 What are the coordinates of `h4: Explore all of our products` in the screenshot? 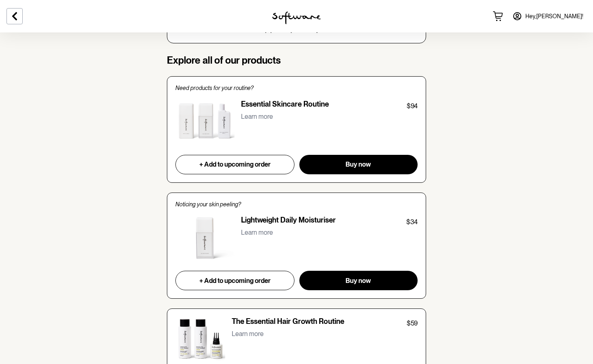 It's located at (296, 61).